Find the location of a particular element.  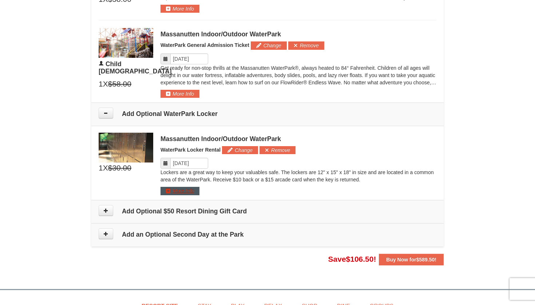

button: Buy Now for$589.50! is located at coordinates (411, 260).